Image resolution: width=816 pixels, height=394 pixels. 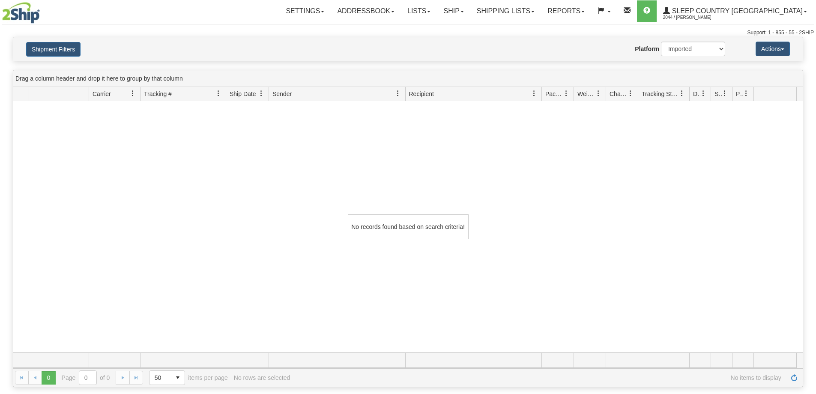 What do you see at coordinates (598, 93) in the screenshot?
I see `a: Weight filter column settings` at bounding box center [598, 93].